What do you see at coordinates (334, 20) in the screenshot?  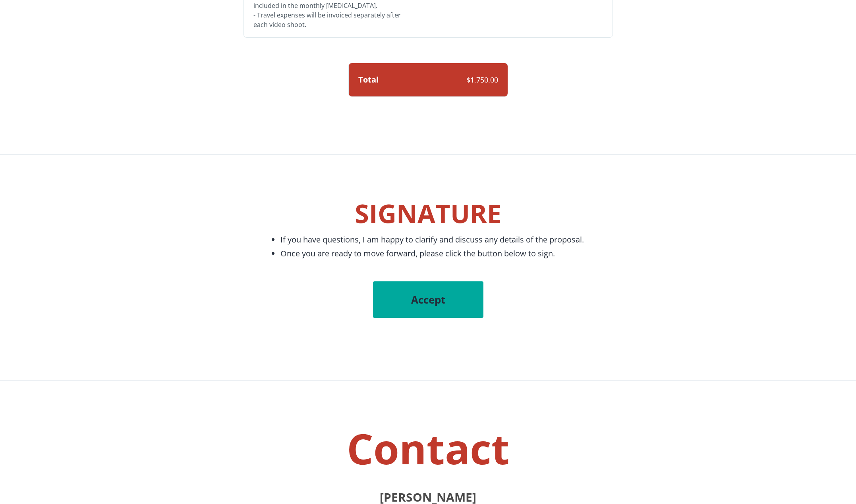 I see `p: - Travel expenses will be invoiced separately after each video shoot.` at bounding box center [334, 20].